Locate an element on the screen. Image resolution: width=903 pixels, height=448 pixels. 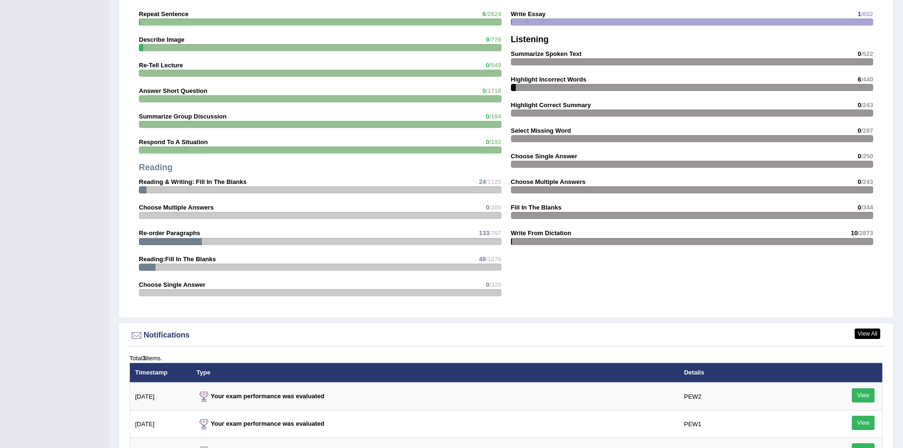
strong: Highlight Correct Summary is located at coordinates (551, 105).